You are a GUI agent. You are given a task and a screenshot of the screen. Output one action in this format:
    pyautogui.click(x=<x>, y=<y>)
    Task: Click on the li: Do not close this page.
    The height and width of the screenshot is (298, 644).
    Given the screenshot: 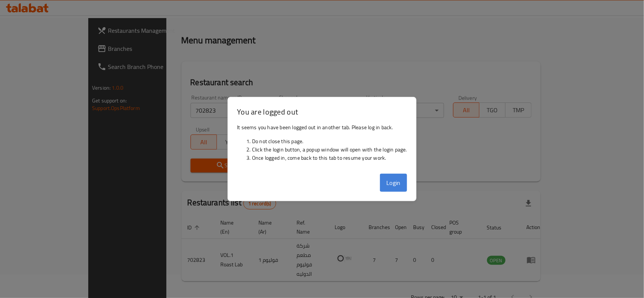 What is the action you would take?
    pyautogui.click(x=329, y=141)
    